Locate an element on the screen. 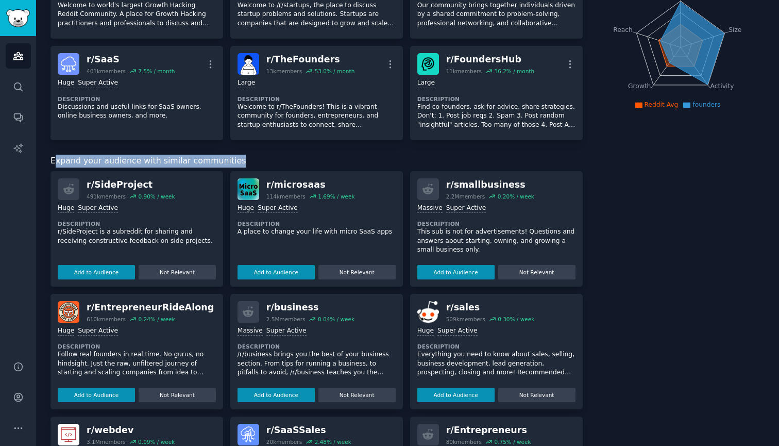  p: /r/business brings you the best of your business section. From tips for running a business, to pi... is located at coordinates (316, 363).